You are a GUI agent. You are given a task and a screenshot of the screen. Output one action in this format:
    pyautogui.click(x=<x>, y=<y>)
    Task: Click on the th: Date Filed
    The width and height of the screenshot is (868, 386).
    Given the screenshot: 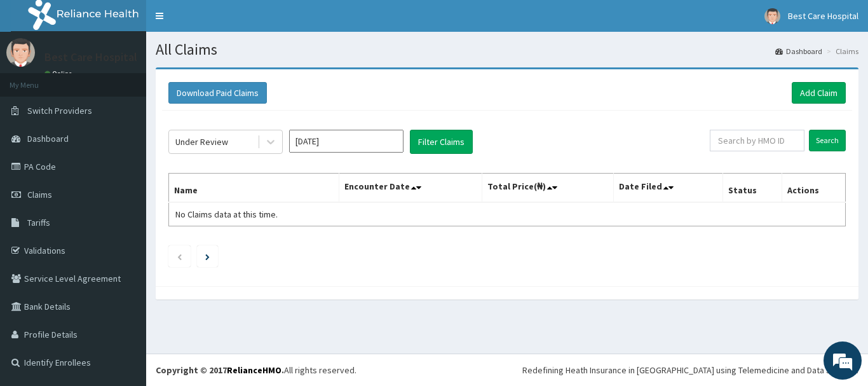 What is the action you would take?
    pyautogui.click(x=668, y=188)
    